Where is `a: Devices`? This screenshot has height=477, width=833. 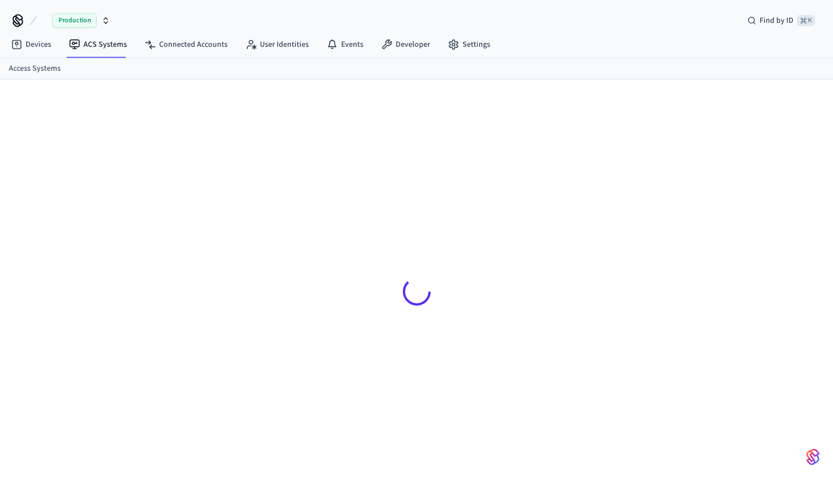
a: Devices is located at coordinates (31, 45).